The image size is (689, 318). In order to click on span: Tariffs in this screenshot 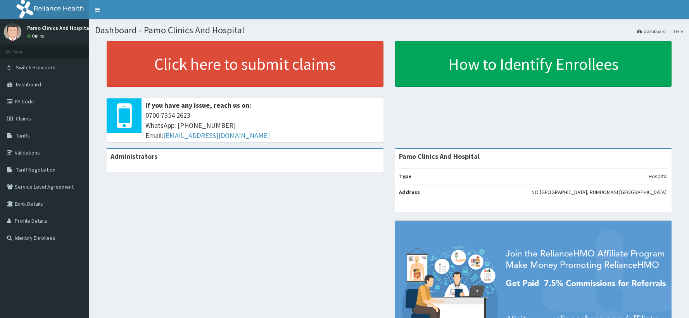, I will do `click(23, 136)`.